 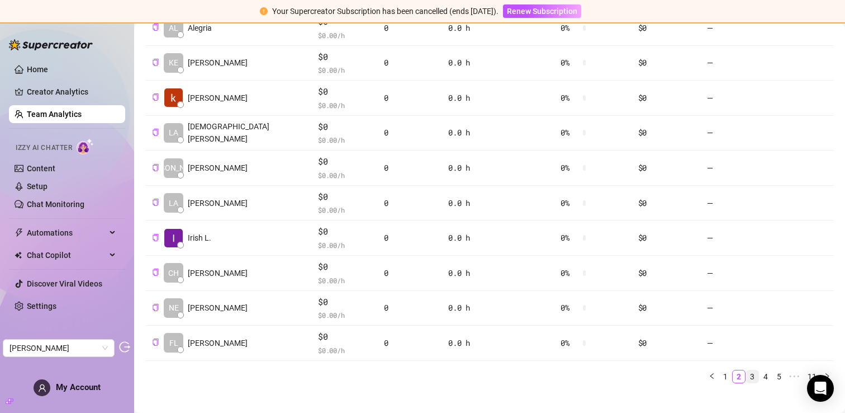 What do you see at coordinates (37, 69) in the screenshot?
I see `a: Home` at bounding box center [37, 69].